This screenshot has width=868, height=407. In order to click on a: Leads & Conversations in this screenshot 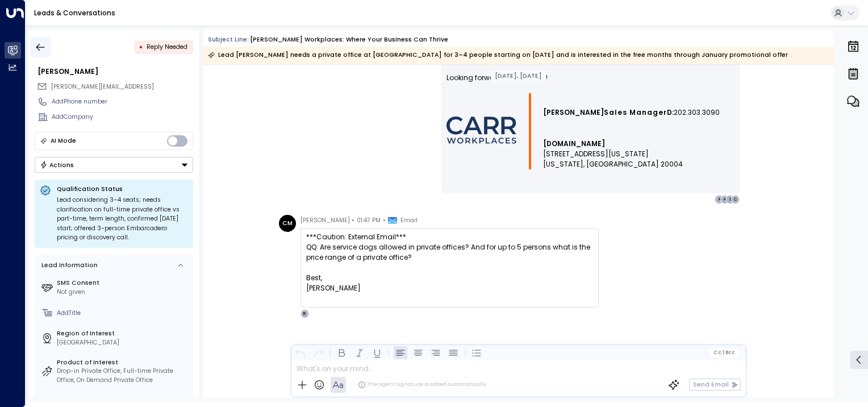, I will do `click(74, 12)`.